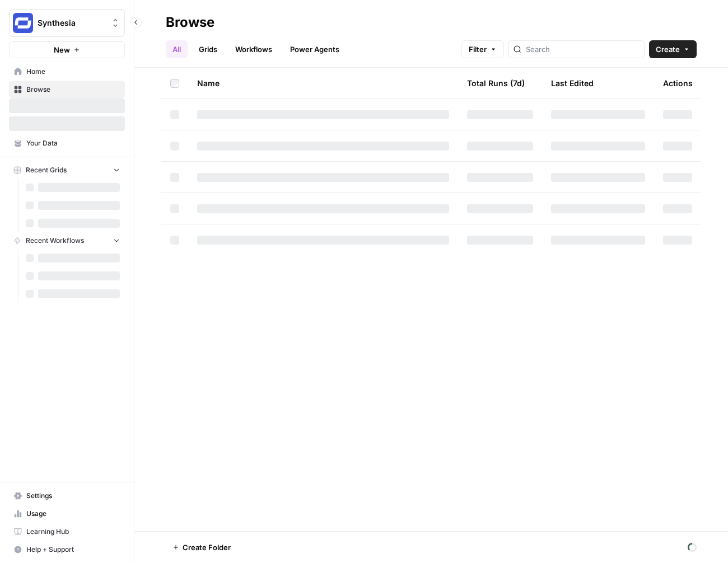 This screenshot has width=728, height=563. Describe the element at coordinates (67, 514) in the screenshot. I see `a: Usage` at that location.